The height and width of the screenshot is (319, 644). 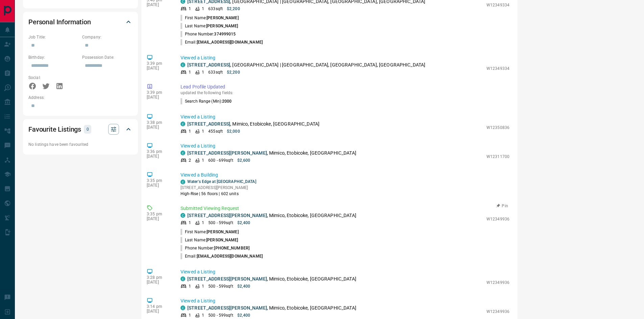 What do you see at coordinates (159, 151) in the screenshot?
I see `p: 3:36 pm` at bounding box center [159, 151].